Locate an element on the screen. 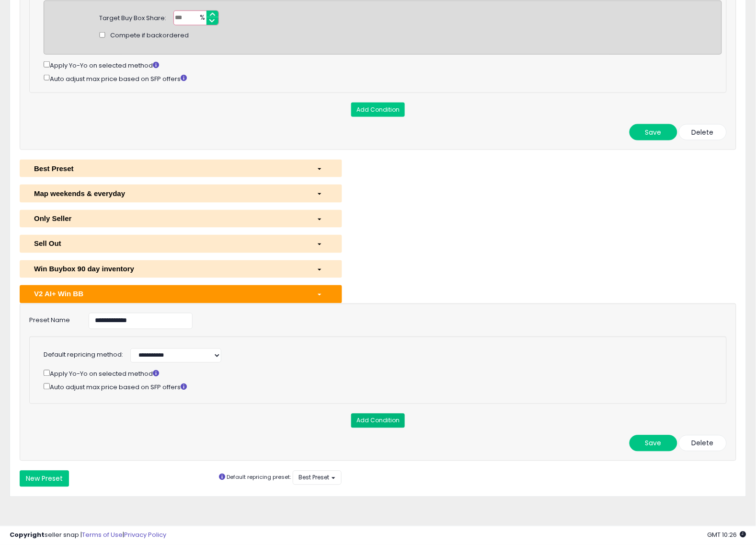 The height and width of the screenshot is (545, 756). button: Sell Out is located at coordinates (181, 244).